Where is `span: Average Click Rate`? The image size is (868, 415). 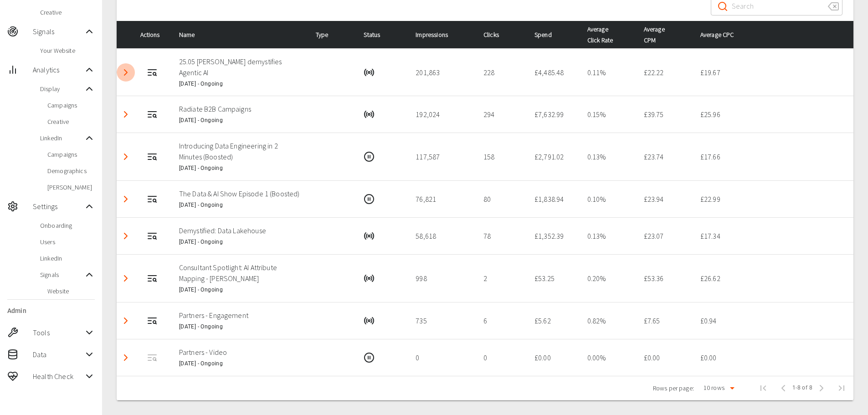 span: Average Click Rate is located at coordinates (607, 35).